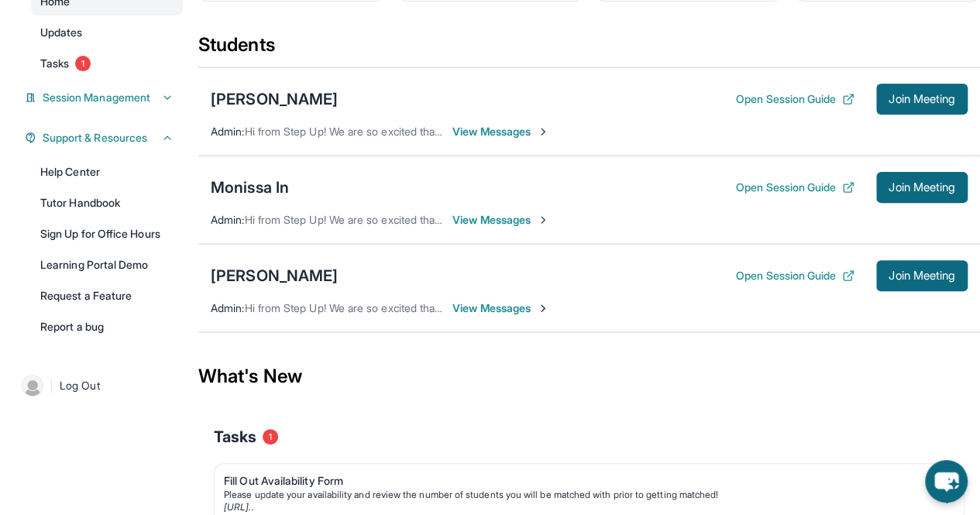 This screenshot has height=515, width=980. I want to click on button: Support & Resources, so click(105, 138).